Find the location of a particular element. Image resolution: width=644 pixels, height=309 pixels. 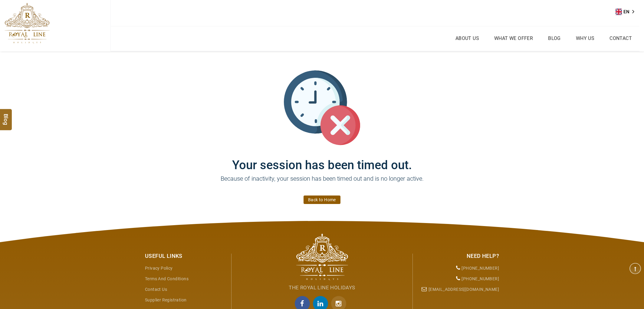

a: Blog is located at coordinates (554, 38).